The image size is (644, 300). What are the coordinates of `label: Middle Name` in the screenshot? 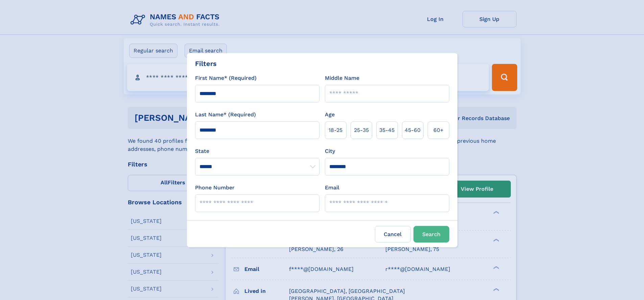 It's located at (342, 78).